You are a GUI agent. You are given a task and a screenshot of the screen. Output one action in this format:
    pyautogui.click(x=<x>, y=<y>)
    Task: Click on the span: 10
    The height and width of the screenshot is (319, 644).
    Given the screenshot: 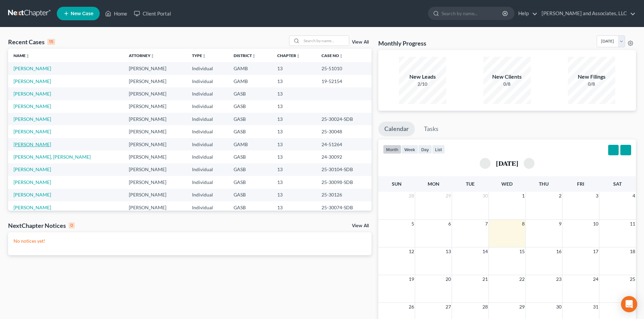 What is the action you would take?
    pyautogui.click(x=595, y=224)
    